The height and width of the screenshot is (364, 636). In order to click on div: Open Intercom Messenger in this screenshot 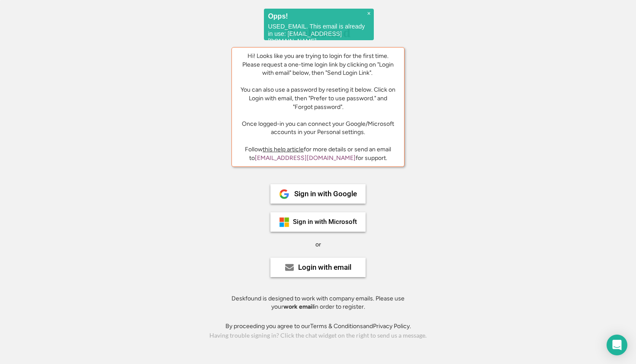, I will do `click(617, 346)`.